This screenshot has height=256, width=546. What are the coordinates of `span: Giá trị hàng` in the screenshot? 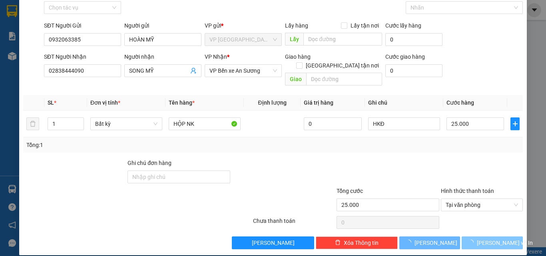 It's located at (318, 103).